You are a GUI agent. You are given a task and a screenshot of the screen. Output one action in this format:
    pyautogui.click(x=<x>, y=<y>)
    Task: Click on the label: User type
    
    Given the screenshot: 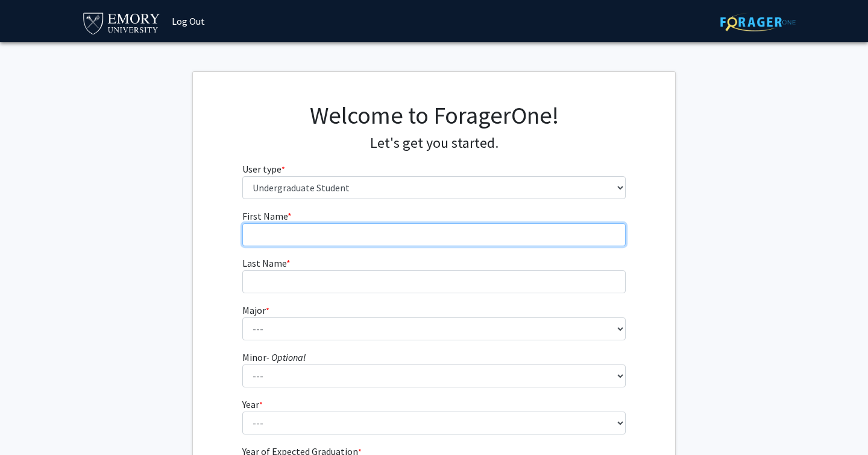 What is the action you would take?
    pyautogui.click(x=263, y=169)
    